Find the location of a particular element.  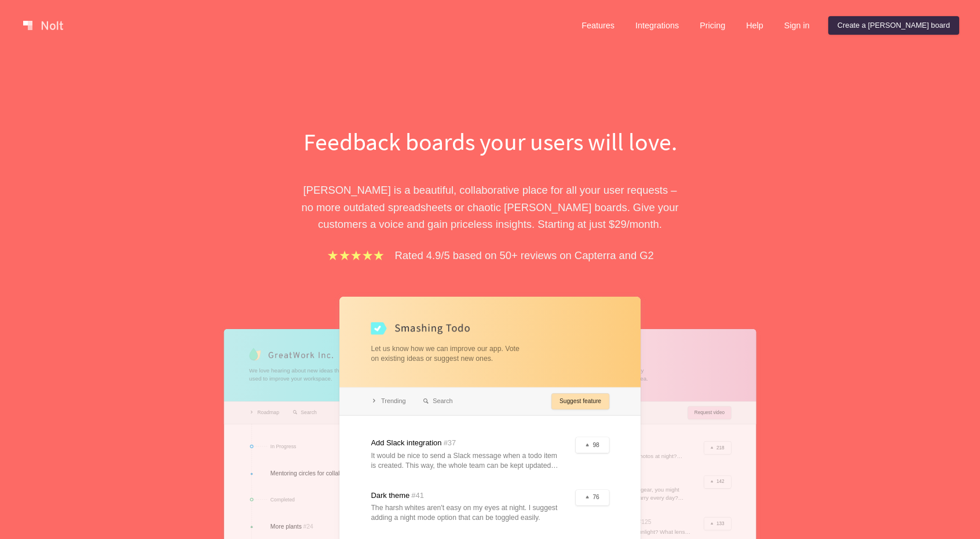

a: Integrations is located at coordinates (657, 25).